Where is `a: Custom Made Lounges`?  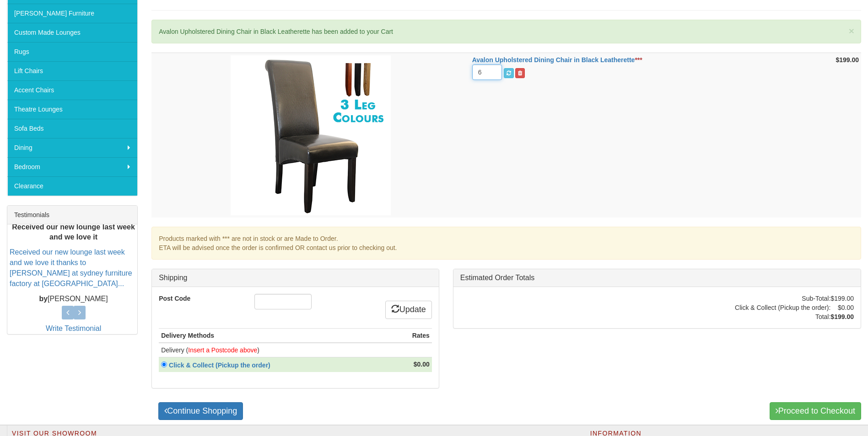
a: Custom Made Lounges is located at coordinates (72, 32).